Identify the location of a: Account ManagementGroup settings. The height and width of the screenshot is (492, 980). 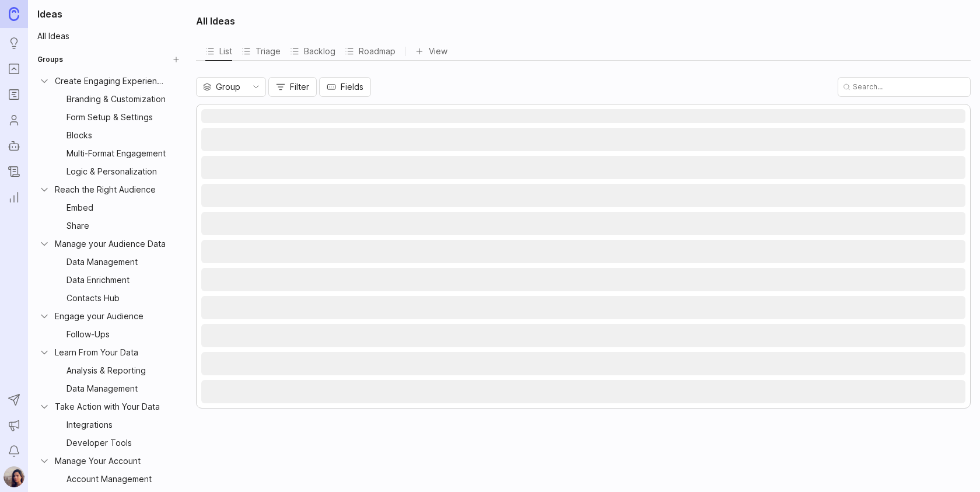
(109, 479).